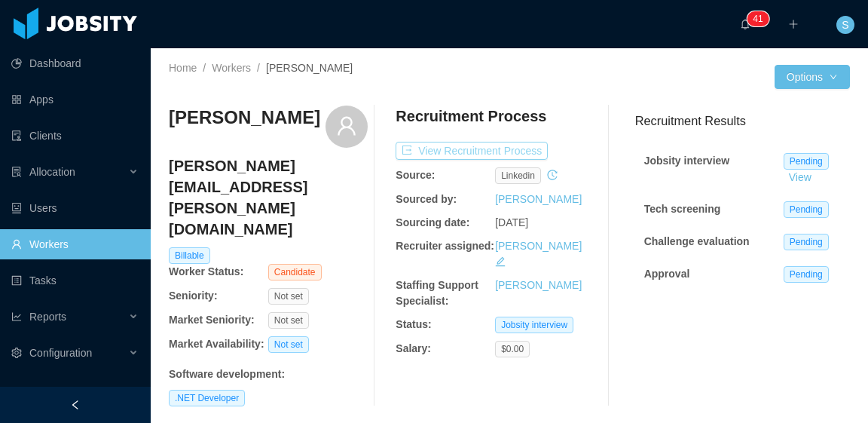 The image size is (868, 423). I want to click on span: S, so click(845, 25).